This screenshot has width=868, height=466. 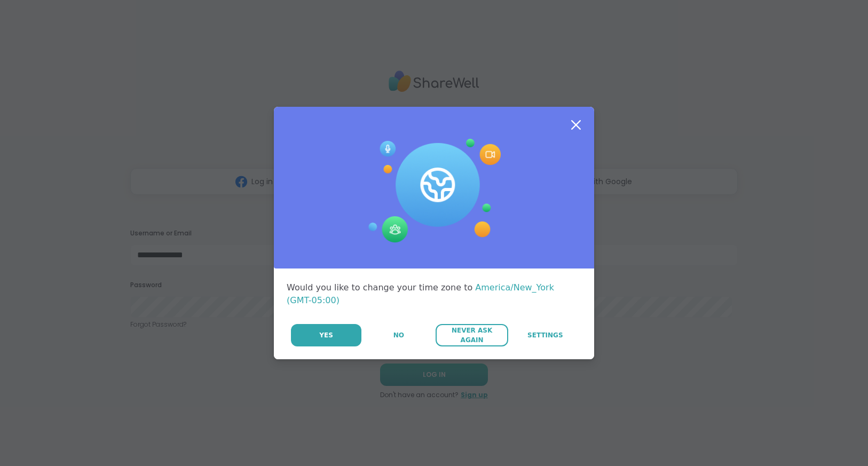 What do you see at coordinates (420, 293) in the screenshot?
I see `span: America/New_York (GMT-05:00)` at bounding box center [420, 293].